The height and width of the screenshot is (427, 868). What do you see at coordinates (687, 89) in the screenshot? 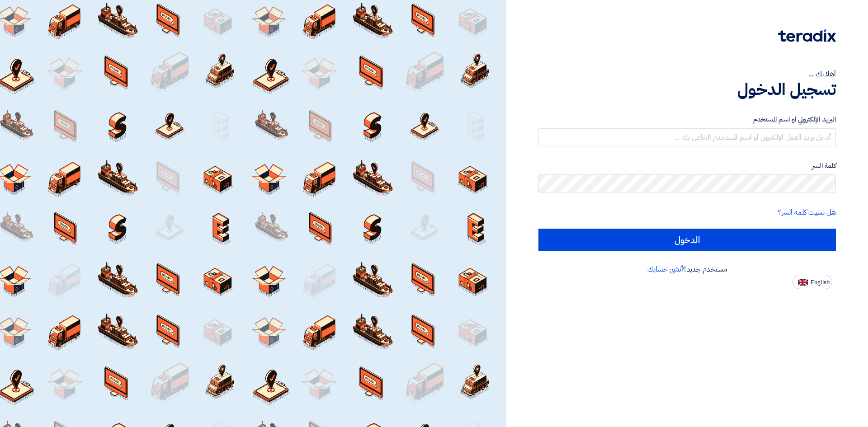
I see `h1: تسجيل الدخول` at bounding box center [687, 89].